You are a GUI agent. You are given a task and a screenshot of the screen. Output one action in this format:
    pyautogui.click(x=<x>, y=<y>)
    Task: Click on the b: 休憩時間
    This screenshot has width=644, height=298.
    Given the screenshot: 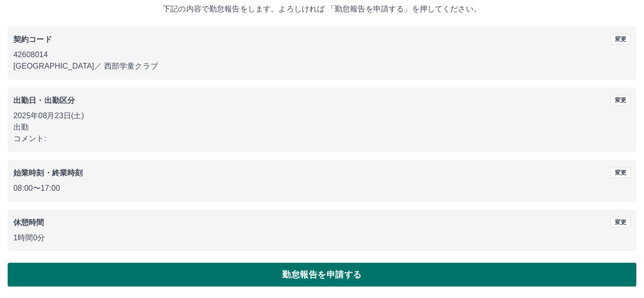 What is the action you would take?
    pyautogui.click(x=29, y=223)
    